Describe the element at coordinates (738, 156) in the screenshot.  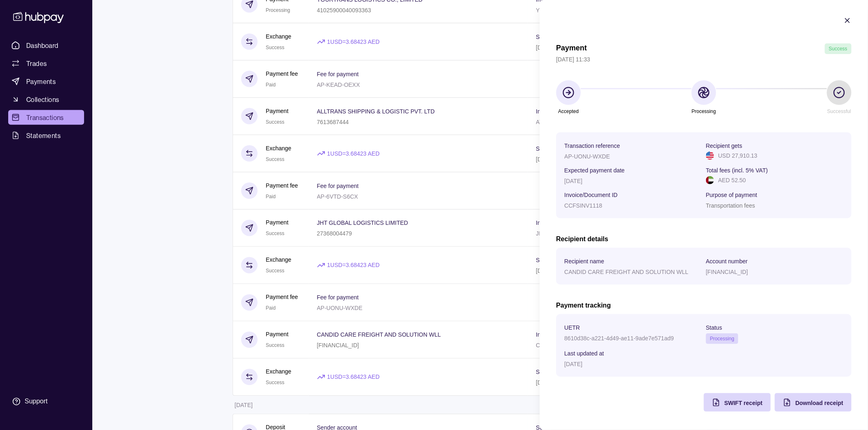
I see `p: USD 27,910.13` at that location.